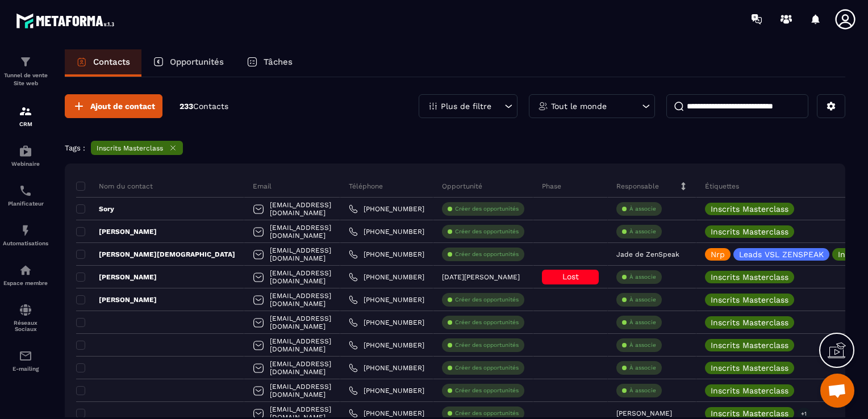 The width and height of the screenshot is (868, 419). I want to click on p: E-mailing, so click(26, 368).